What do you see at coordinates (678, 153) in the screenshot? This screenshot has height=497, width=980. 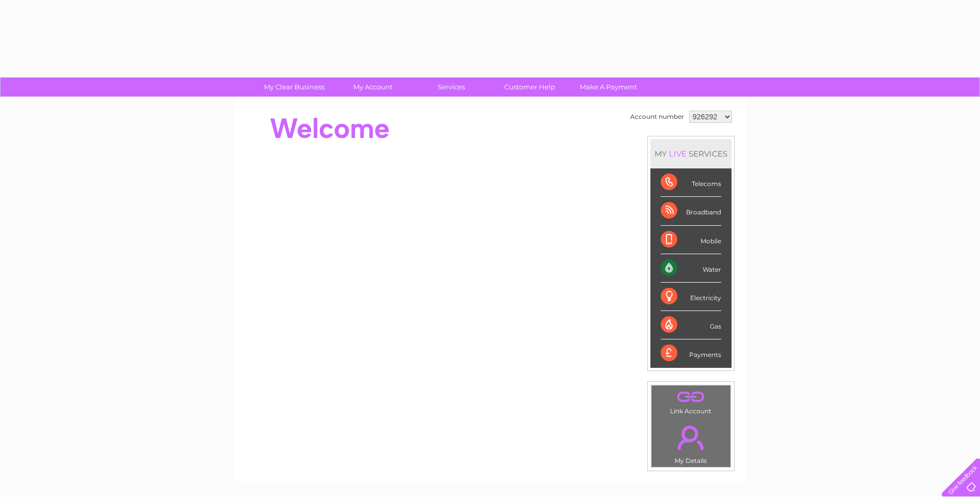 I see `div: LIVE` at bounding box center [678, 153].